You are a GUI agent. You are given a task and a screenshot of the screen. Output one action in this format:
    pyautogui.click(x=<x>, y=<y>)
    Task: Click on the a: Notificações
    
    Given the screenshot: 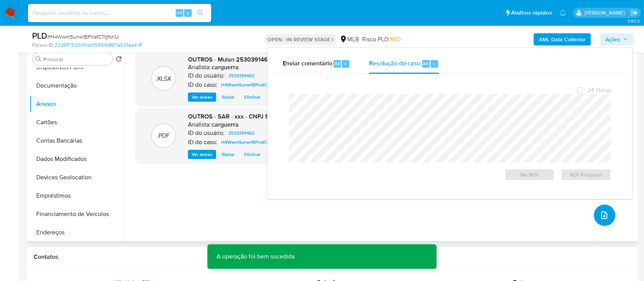 What is the action you would take?
    pyautogui.click(x=563, y=12)
    